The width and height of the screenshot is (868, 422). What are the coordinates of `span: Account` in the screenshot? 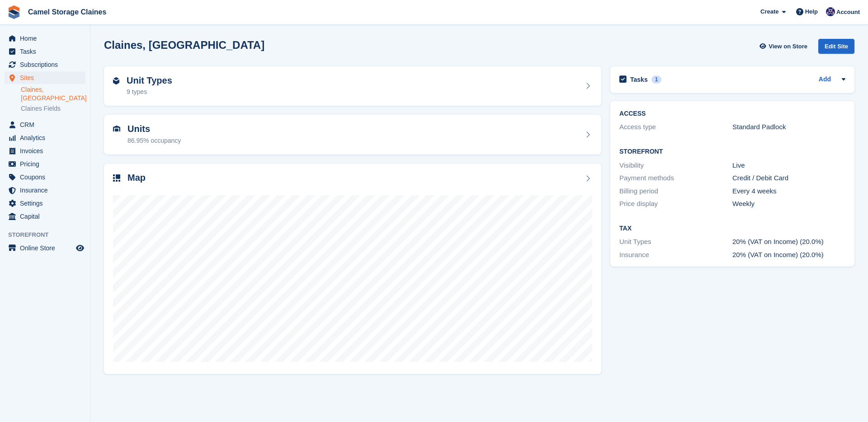 It's located at (848, 12).